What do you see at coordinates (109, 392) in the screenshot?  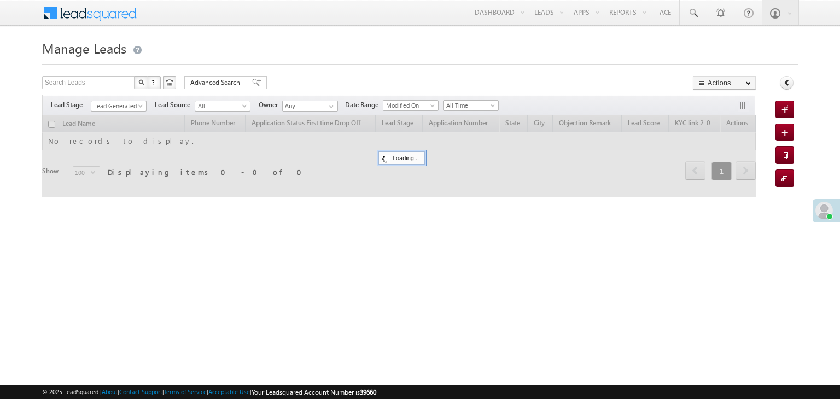 I see `a: About` at bounding box center [109, 392].